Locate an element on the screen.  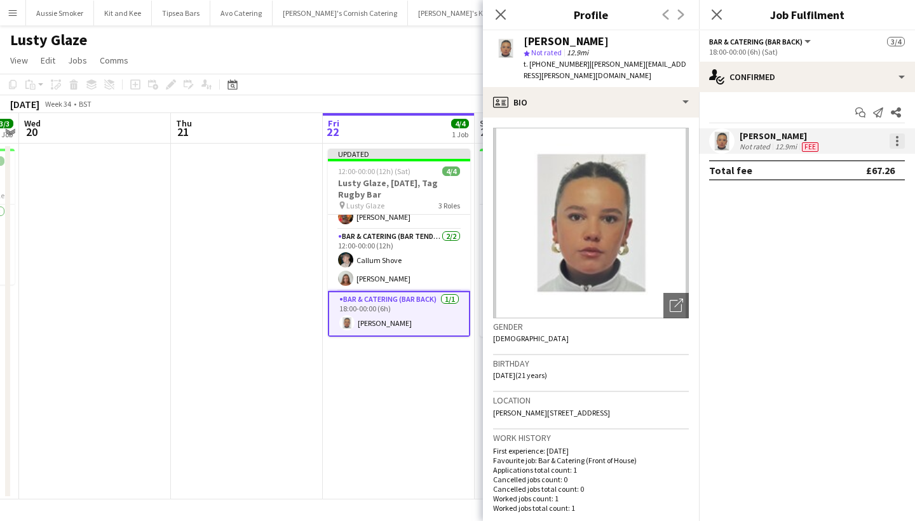
div: Not rated is located at coordinates (756, 147).